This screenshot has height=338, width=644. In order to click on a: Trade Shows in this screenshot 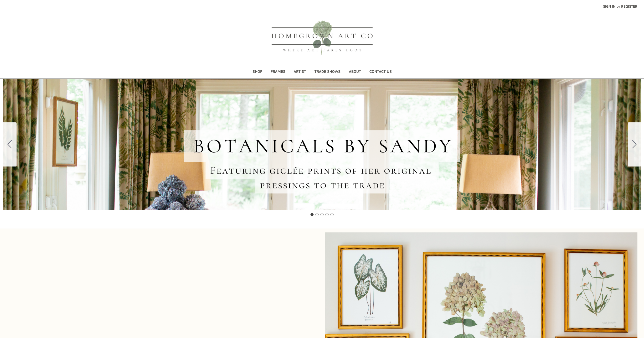, I will do `click(328, 72)`.